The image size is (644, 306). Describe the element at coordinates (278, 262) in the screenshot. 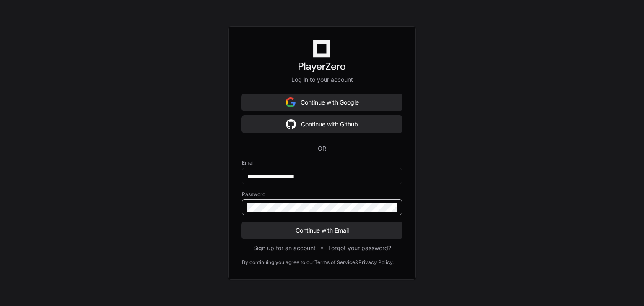

I see `div: By continuing you agree to our` at that location.